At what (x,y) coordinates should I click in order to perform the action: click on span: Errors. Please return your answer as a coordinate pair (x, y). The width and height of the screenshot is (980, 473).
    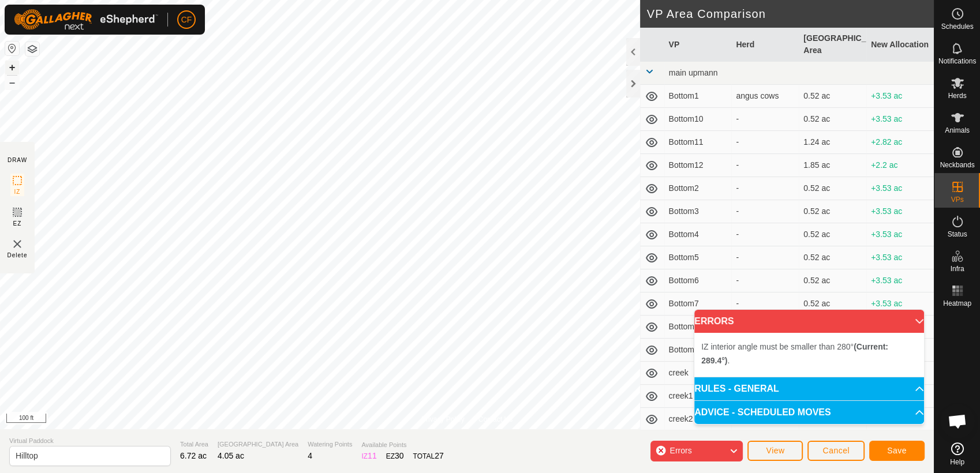
    Looking at the image, I should click on (680, 450).